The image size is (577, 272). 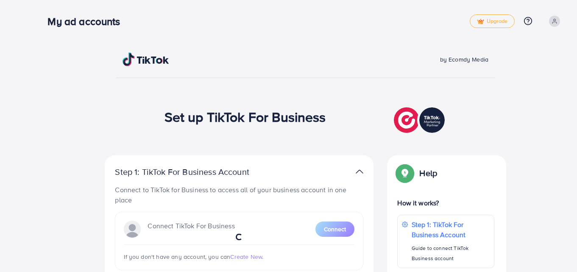 I want to click on p: How it works?, so click(x=445, y=203).